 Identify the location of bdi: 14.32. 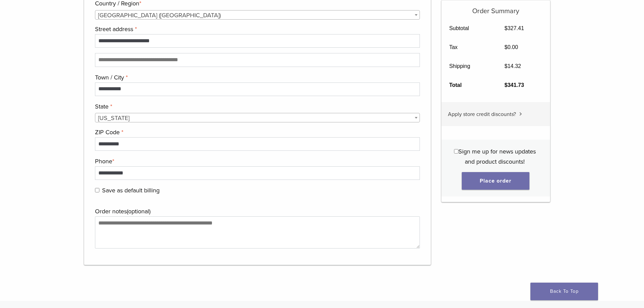
(513, 66).